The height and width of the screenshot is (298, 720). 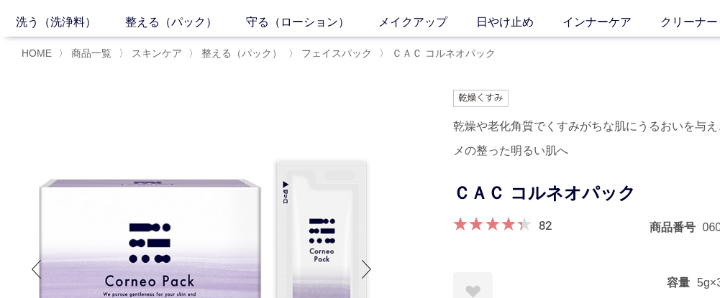 What do you see at coordinates (335, 53) in the screenshot?
I see `a: フェイスパック` at bounding box center [335, 53].